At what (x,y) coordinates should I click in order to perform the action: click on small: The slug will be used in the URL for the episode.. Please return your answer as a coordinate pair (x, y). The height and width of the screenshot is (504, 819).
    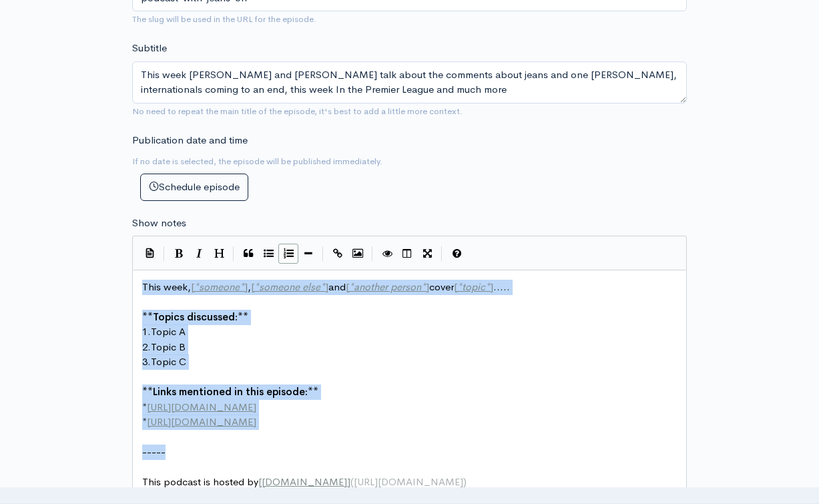
    Looking at the image, I should click on (224, 18).